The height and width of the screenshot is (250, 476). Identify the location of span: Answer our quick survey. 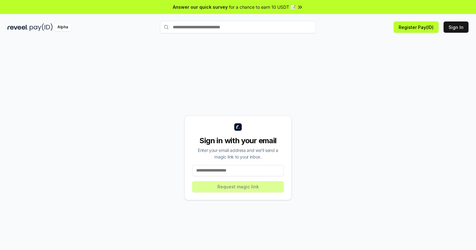
(200, 7).